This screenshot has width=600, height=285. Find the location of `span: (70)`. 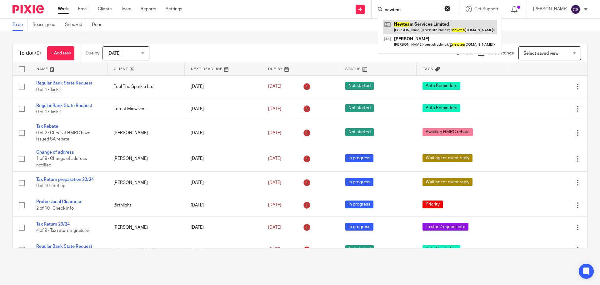

span: (70) is located at coordinates (37, 53).